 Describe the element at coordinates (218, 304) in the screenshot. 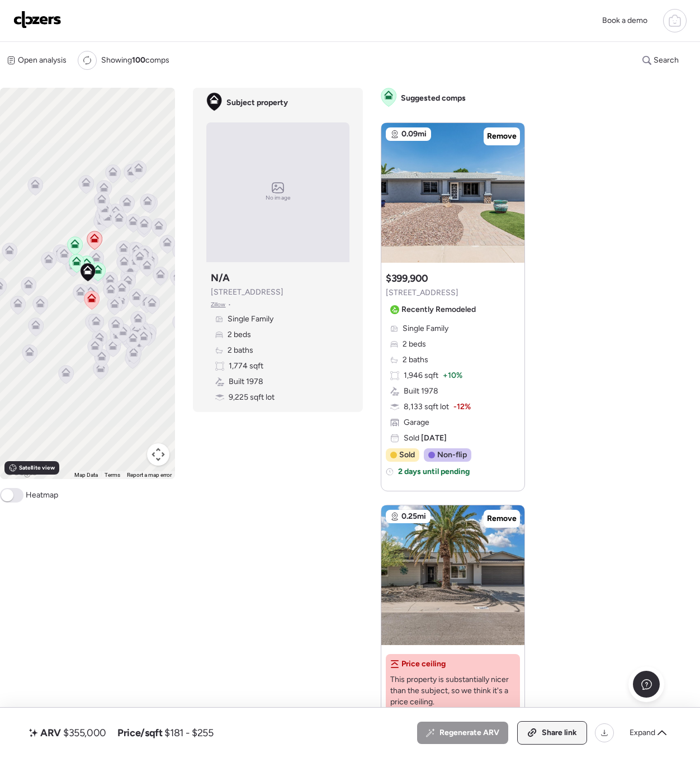

I see `span: Zillow` at that location.